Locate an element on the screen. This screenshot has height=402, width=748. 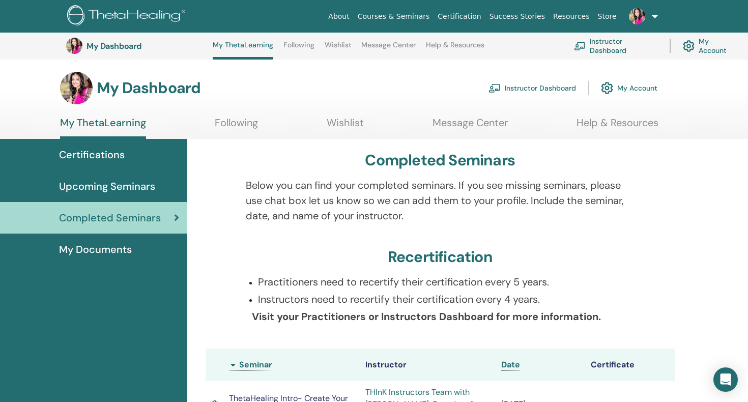
p: Instructors need to recertify their certification every 4 years. is located at coordinates (446, 299).